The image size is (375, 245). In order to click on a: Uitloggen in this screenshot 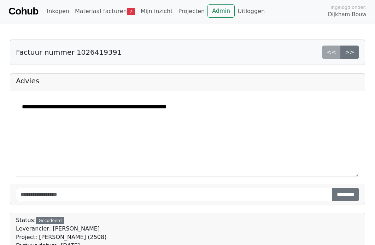, I will do `click(251, 11)`.